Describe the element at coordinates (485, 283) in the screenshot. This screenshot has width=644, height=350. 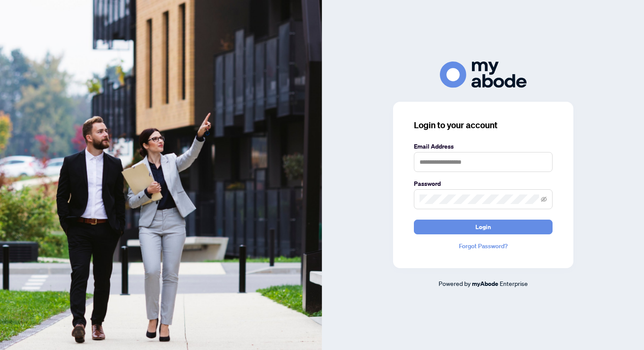
I see `a: myAbode` at that location.